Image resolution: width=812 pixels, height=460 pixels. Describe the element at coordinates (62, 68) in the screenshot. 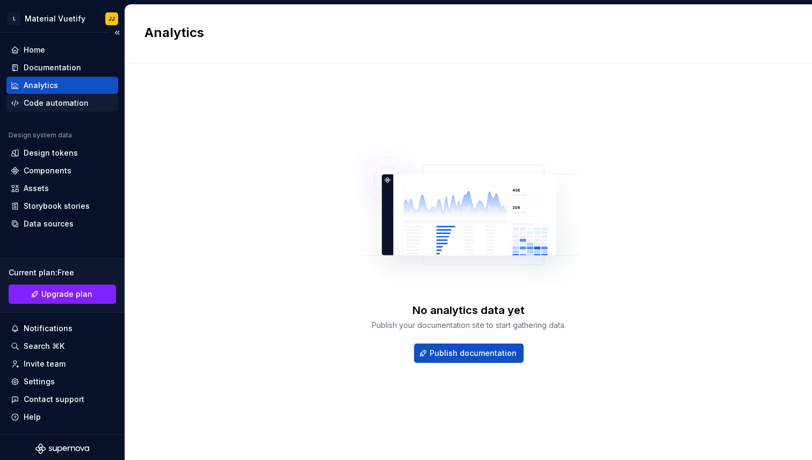

I see `a: Documentation` at that location.